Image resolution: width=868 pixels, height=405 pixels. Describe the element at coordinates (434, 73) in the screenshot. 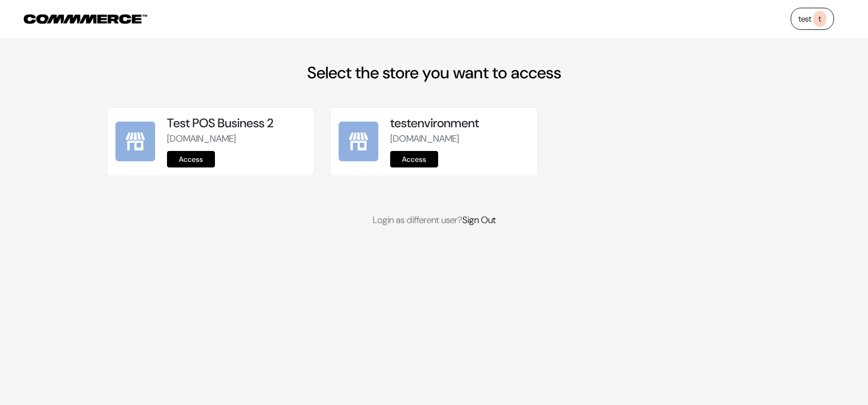

I see `h2: Select the store you want to access` at that location.